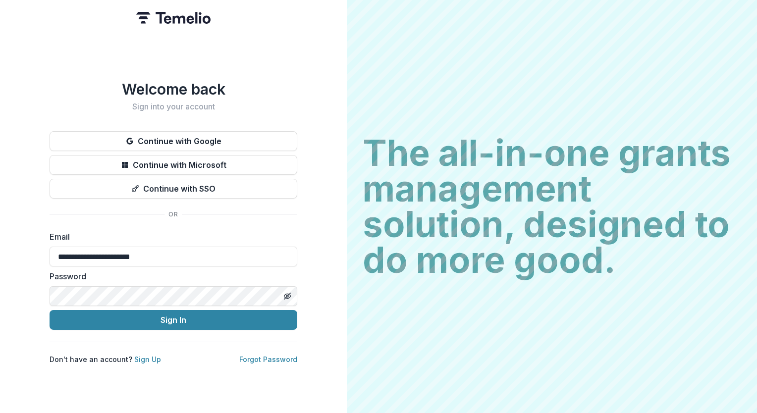 Image resolution: width=757 pixels, height=413 pixels. I want to click on a: Forgot Password, so click(268, 359).